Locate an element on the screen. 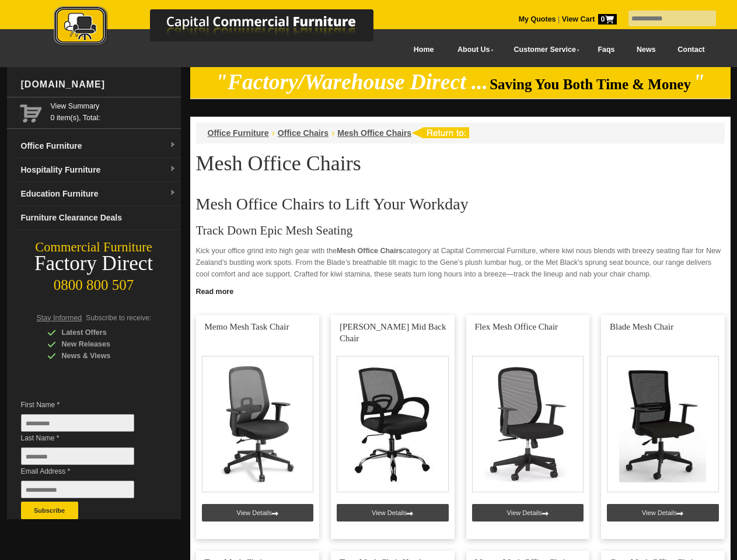 Image resolution: width=737 pixels, height=560 pixels. a: About Us is located at coordinates (472, 50).